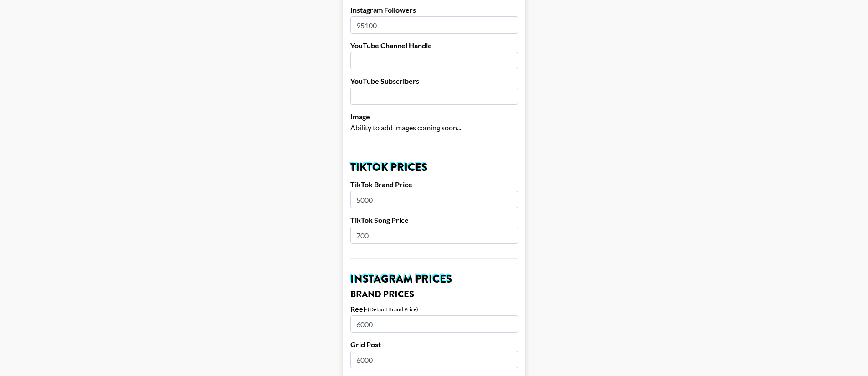 This screenshot has width=868, height=376. I want to click on label: YouTube Channel Handle, so click(434, 46).